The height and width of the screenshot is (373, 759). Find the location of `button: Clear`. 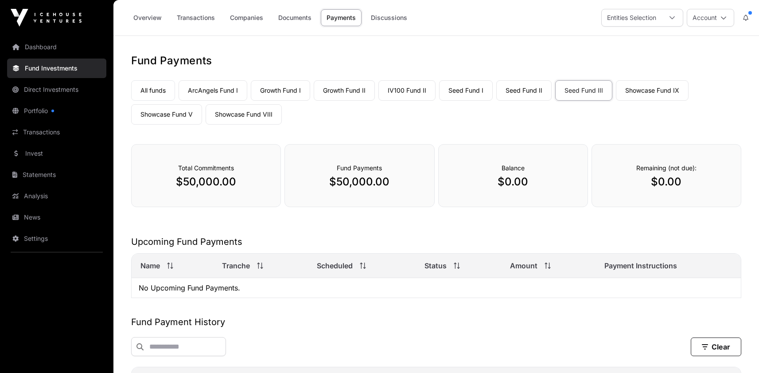

button: Clear is located at coordinates (716, 347).